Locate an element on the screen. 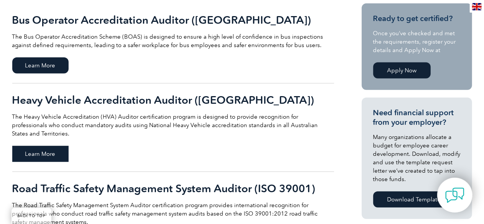 This screenshot has height=224, width=484. p: Many organizations allocate a budget for employee career development. Download, modify and use th... is located at coordinates (417, 158).